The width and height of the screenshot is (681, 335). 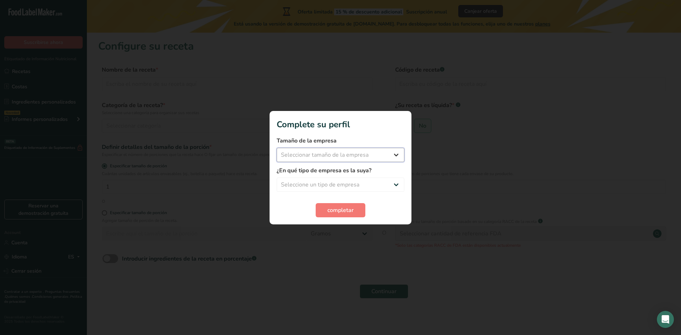 What do you see at coordinates (340, 210) in the screenshot?
I see `button: completar` at bounding box center [340, 210].